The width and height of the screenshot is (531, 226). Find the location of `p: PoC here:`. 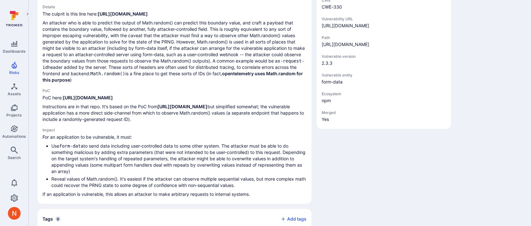

p: PoC here: is located at coordinates (175, 98).